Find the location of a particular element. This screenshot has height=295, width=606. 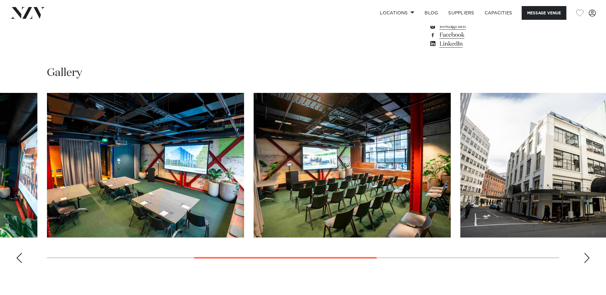

a: Instagram is located at coordinates (481, 26).